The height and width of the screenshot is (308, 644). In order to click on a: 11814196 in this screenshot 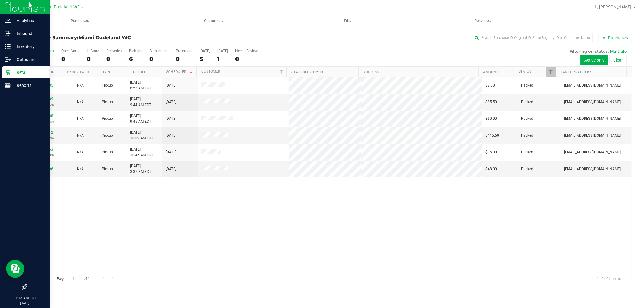, I will do `click(45, 169)`.